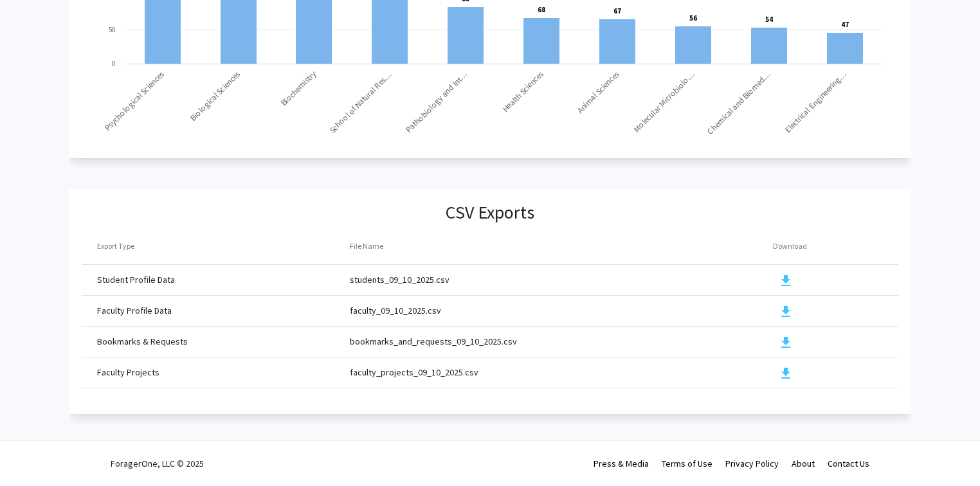 This screenshot has height=486, width=980. What do you see at coordinates (216, 280) in the screenshot?
I see `td: Student Profile Data` at bounding box center [216, 280].